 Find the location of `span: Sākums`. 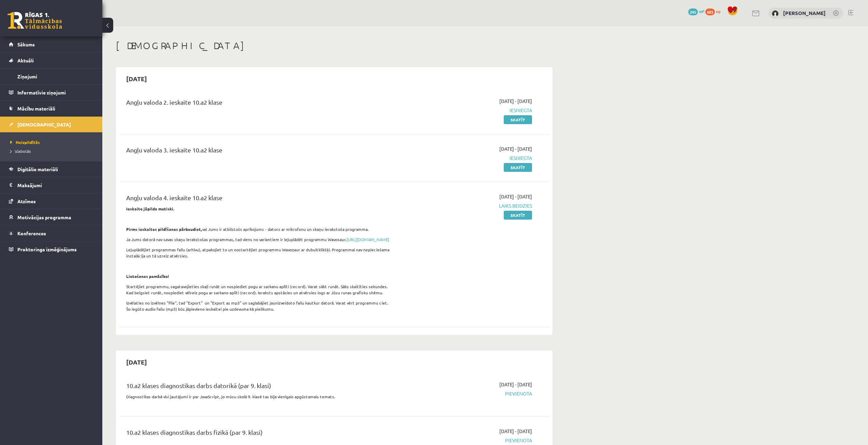

span: Sākums is located at coordinates (26, 44).